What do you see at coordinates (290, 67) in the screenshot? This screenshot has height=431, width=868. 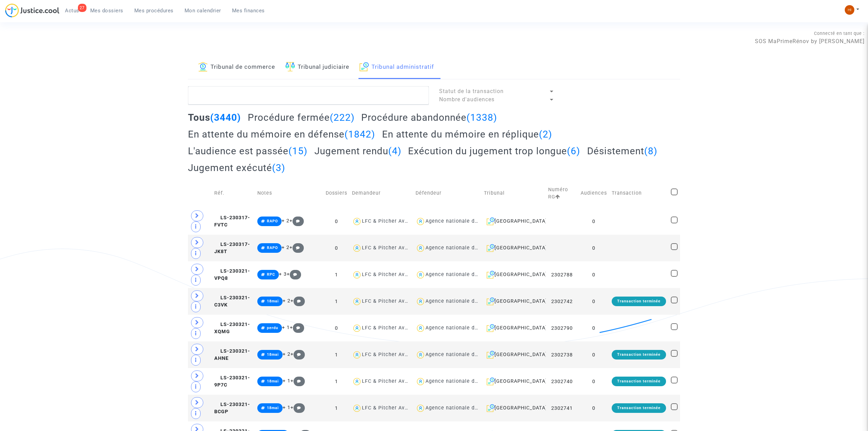 I see `img: icon-faciliter-sm.svg` at bounding box center [290, 67].